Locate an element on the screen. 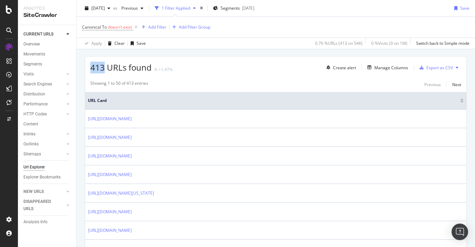 The width and height of the screenshot is (475, 247). img: Equal is located at coordinates (156, 70).